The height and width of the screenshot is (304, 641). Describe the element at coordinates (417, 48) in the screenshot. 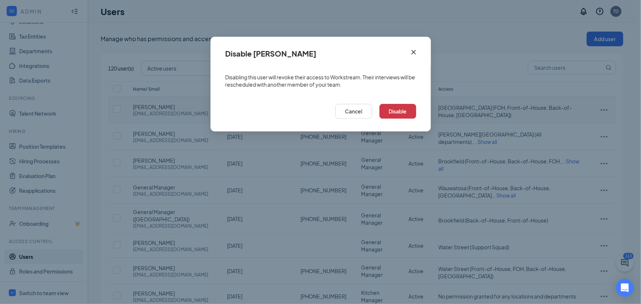

I see `button: Close` at that location.